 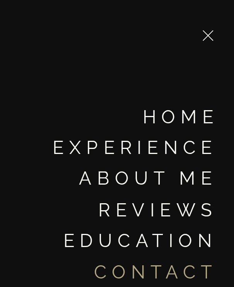 What do you see at coordinates (128, 210) in the screenshot?
I see `nav: REVIEWS` at bounding box center [128, 210].